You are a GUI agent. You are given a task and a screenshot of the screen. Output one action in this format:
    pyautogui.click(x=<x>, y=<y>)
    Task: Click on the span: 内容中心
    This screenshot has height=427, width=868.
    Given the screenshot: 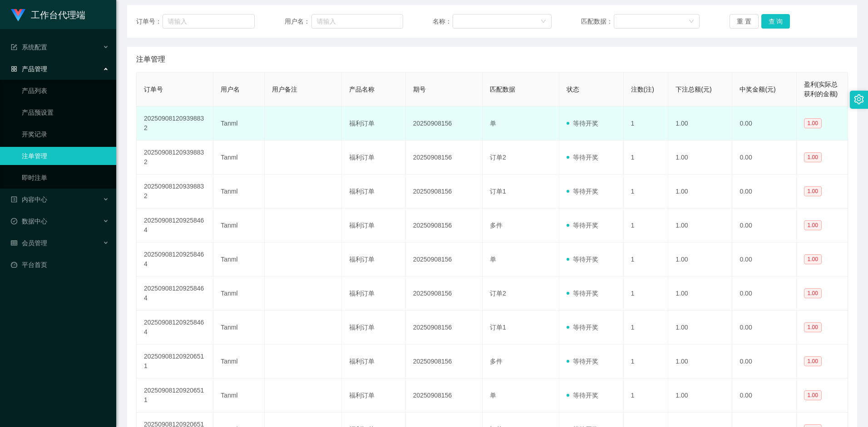 What is the action you would take?
    pyautogui.click(x=29, y=199)
    